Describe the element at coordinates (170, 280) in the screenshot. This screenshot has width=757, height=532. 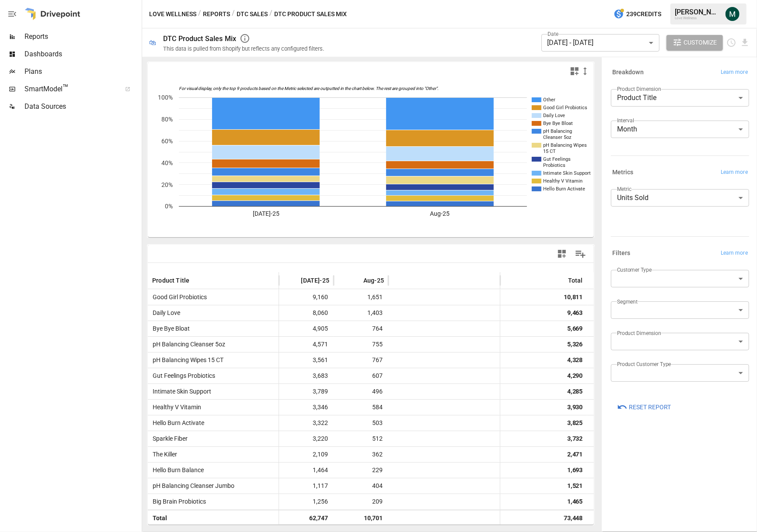
I see `span: Product Title` at that location.